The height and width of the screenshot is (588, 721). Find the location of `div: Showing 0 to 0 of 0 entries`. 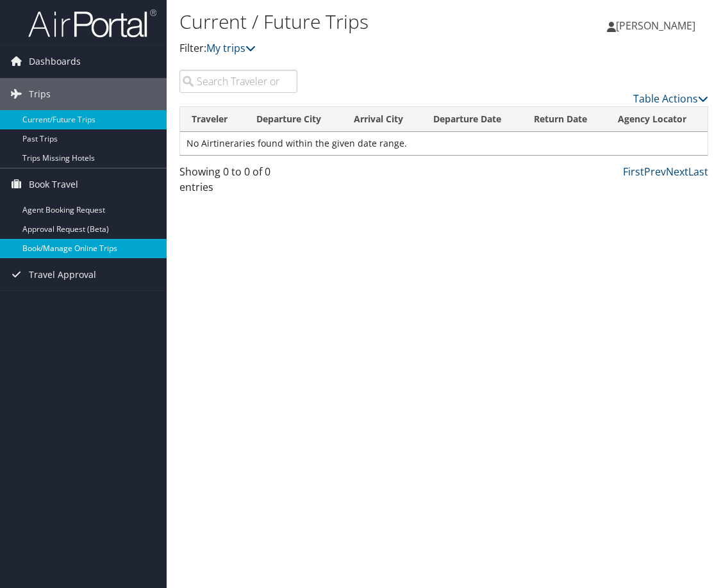

div: Showing 0 to 0 of 0 entries is located at coordinates (238, 183).